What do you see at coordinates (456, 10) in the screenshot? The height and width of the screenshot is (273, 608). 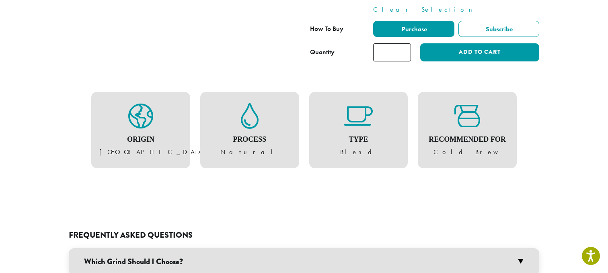 I see `a: Clear Selection` at bounding box center [456, 10].